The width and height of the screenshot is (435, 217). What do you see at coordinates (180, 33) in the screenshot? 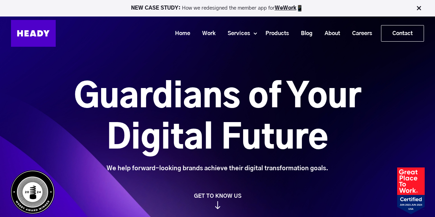
I see `a: Home` at bounding box center [180, 33].